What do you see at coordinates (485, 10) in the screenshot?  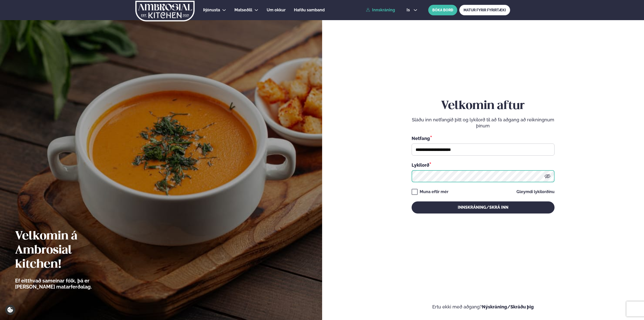 I see `a: MATUR FYRIR FYRIRTÆKI` at bounding box center [485, 10].